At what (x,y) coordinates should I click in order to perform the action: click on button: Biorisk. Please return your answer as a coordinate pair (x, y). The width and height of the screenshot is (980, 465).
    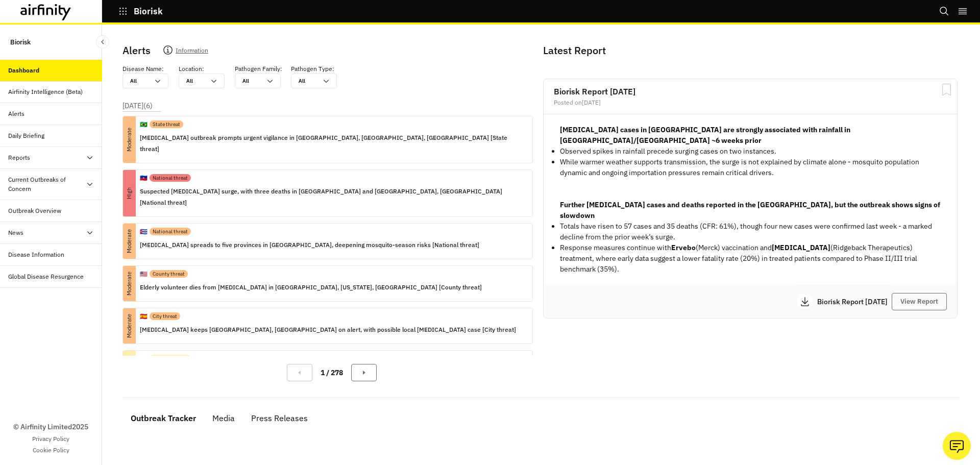
    Looking at the image, I should click on (140, 12).